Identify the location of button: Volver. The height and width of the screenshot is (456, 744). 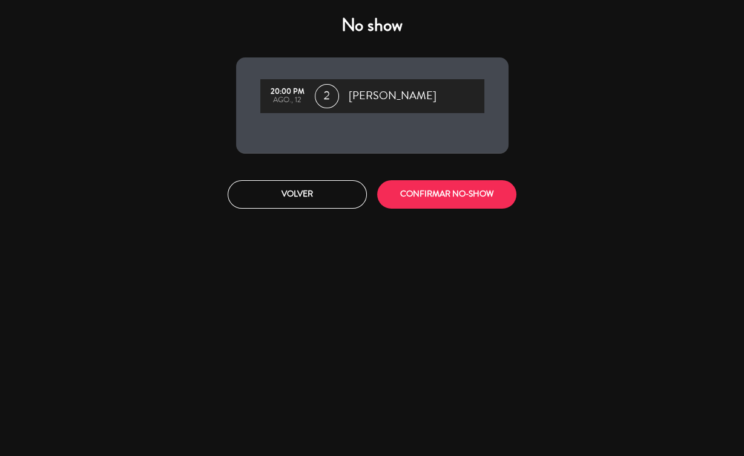
(297, 194).